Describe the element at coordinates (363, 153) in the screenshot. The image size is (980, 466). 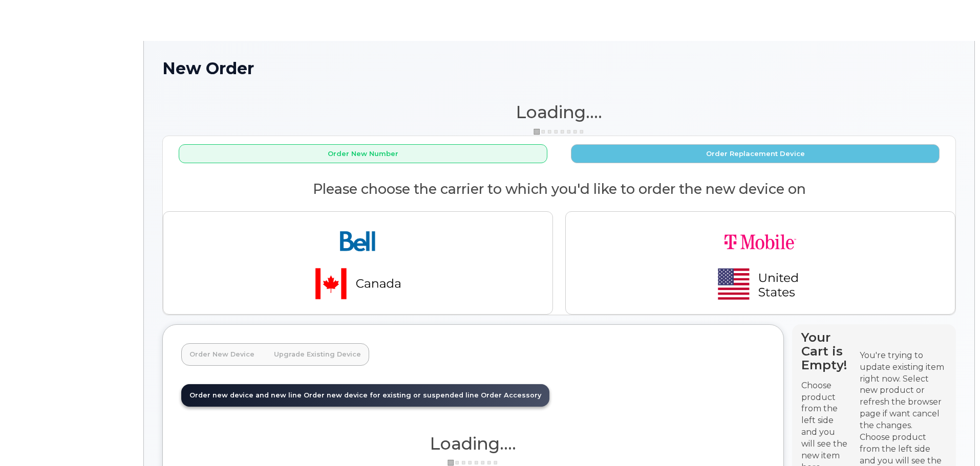
I see `button: Order New Number` at that location.